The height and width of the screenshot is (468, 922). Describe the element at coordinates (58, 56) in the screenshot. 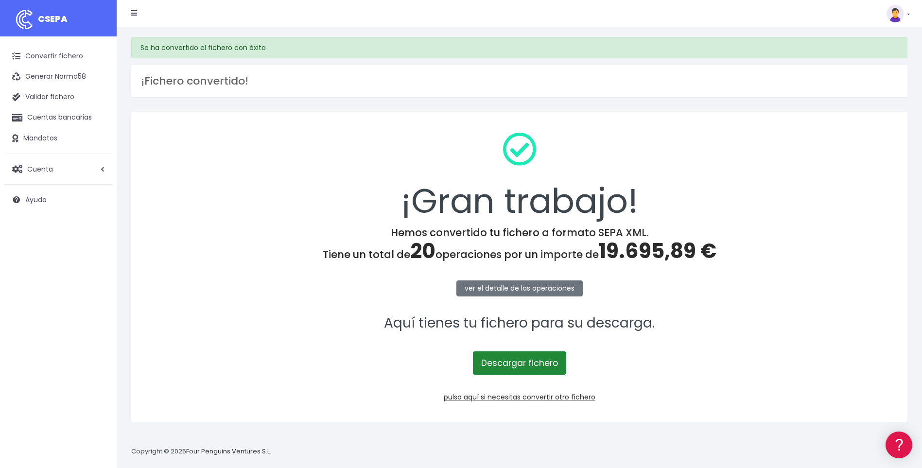

I see `a: Convertir fichero` at that location.